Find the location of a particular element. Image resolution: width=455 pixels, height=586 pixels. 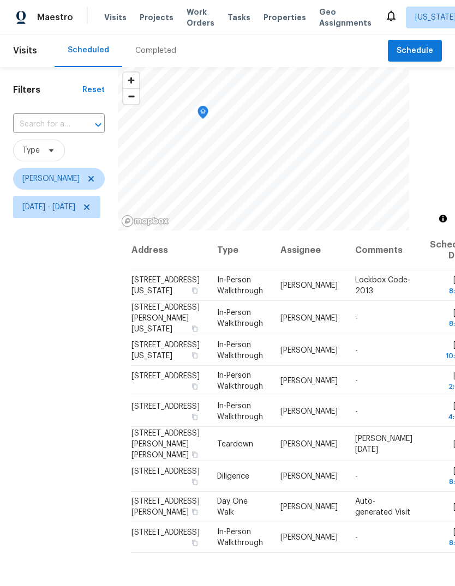

span: Zoom out is located at coordinates (131, 97).